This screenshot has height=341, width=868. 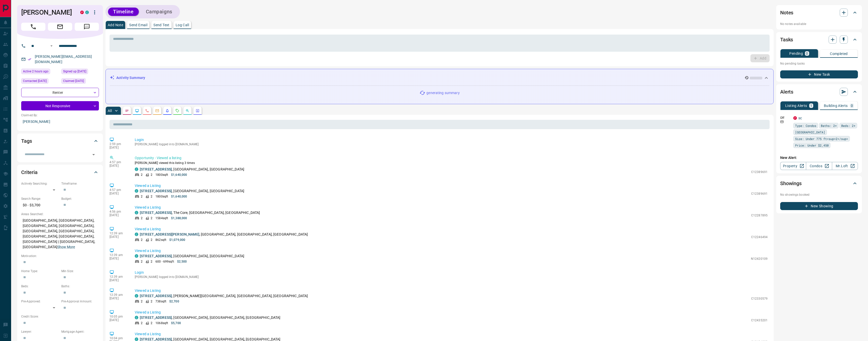 What do you see at coordinates (759, 258) in the screenshot?
I see `p: N12420109` at bounding box center [759, 258].